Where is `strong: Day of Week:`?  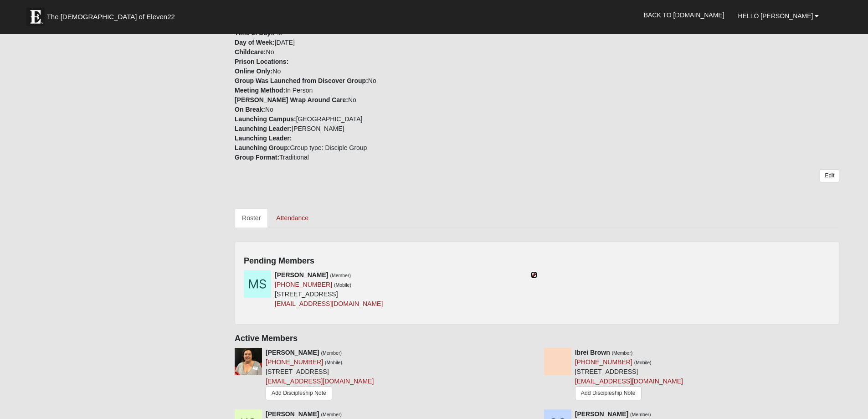
strong: Day of Week: is located at coordinates (255, 42).